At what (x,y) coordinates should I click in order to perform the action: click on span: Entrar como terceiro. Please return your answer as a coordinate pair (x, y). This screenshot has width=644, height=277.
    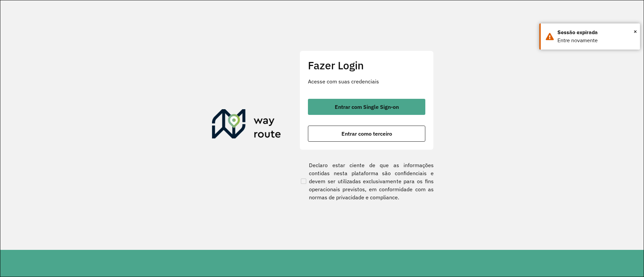
    Looking at the image, I should click on (367, 134).